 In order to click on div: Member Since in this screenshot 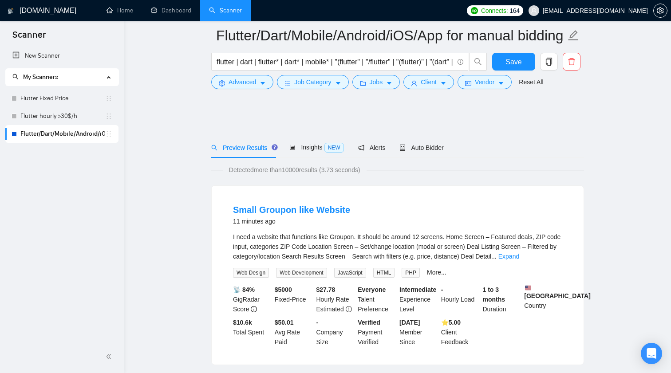, I will do `click(419, 333)`.